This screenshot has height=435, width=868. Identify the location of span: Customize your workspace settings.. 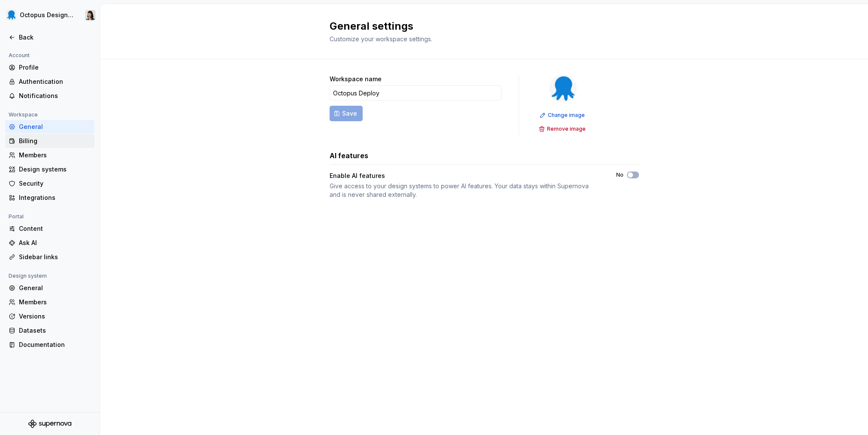
(381, 39).